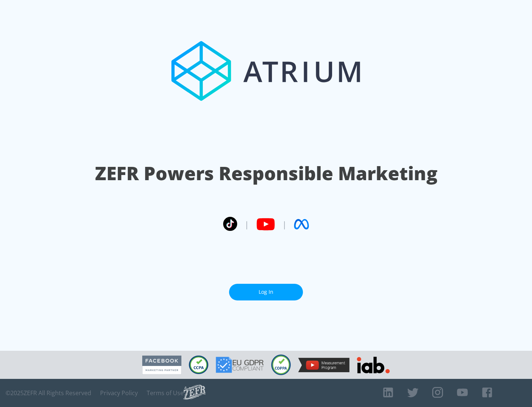 The image size is (532, 407). Describe the element at coordinates (119, 392) in the screenshot. I see `a: Privacy Policy` at that location.